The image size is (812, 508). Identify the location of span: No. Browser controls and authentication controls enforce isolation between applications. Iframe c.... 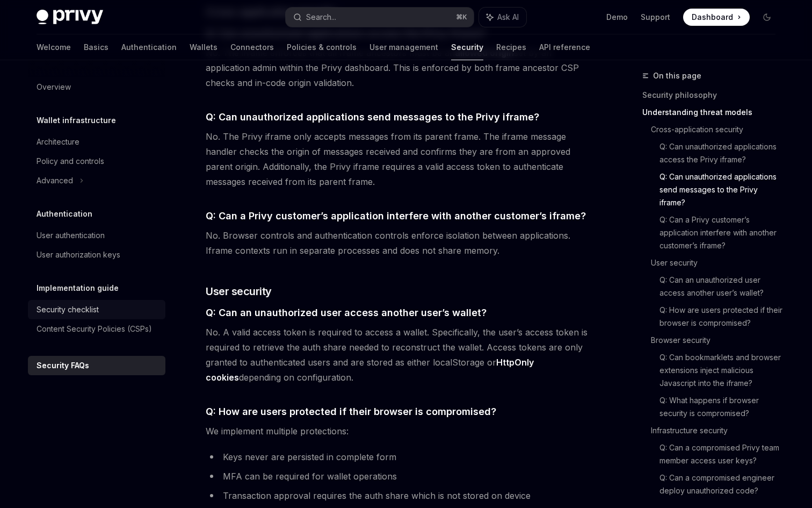
(399, 243).